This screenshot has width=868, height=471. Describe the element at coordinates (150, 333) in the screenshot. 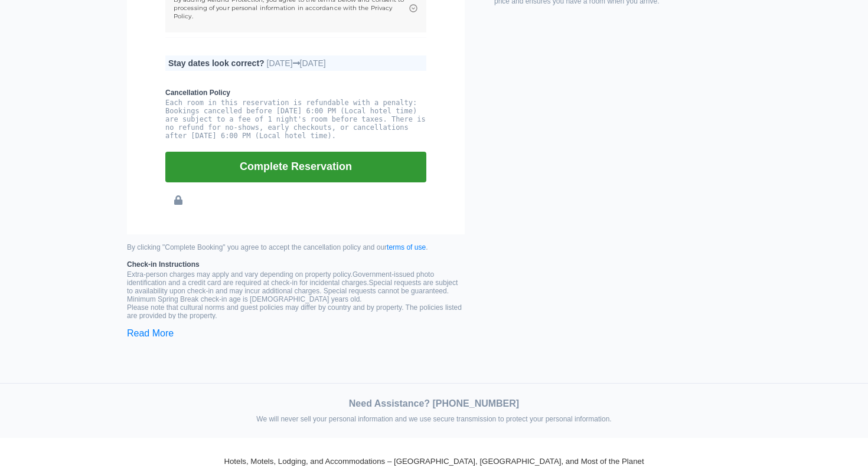

I see `a: Read More` at that location.